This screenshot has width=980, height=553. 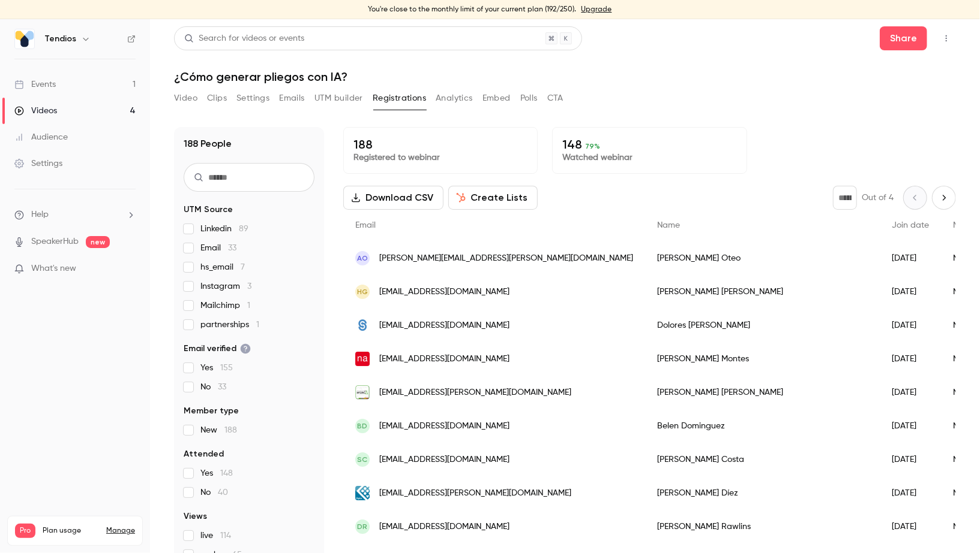 What do you see at coordinates (877, 198) in the screenshot?
I see `p: Out of 4` at bounding box center [877, 198].